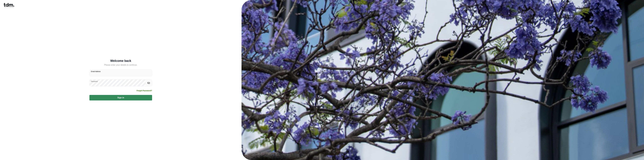  Describe the element at coordinates (144, 91) in the screenshot. I see `a: Forgot Password?` at that location.